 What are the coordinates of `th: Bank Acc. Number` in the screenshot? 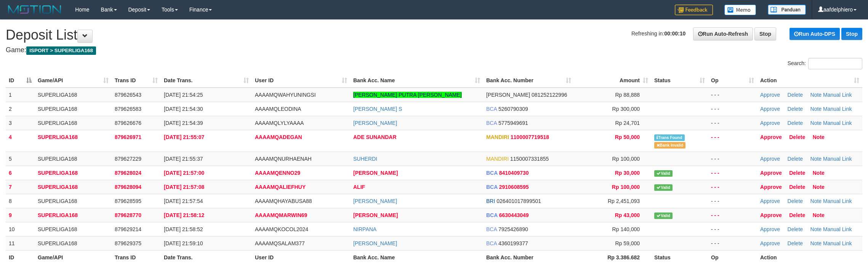 It's located at (529, 258).